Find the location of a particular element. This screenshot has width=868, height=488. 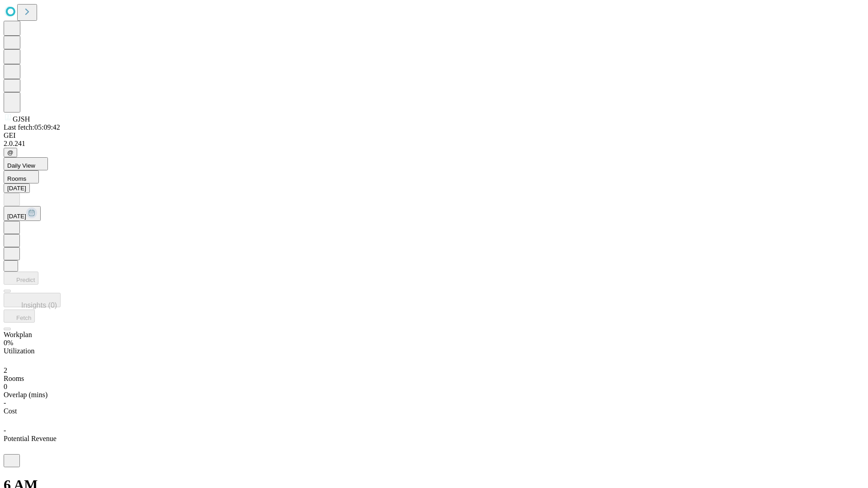

span: Daily View is located at coordinates (21, 166).